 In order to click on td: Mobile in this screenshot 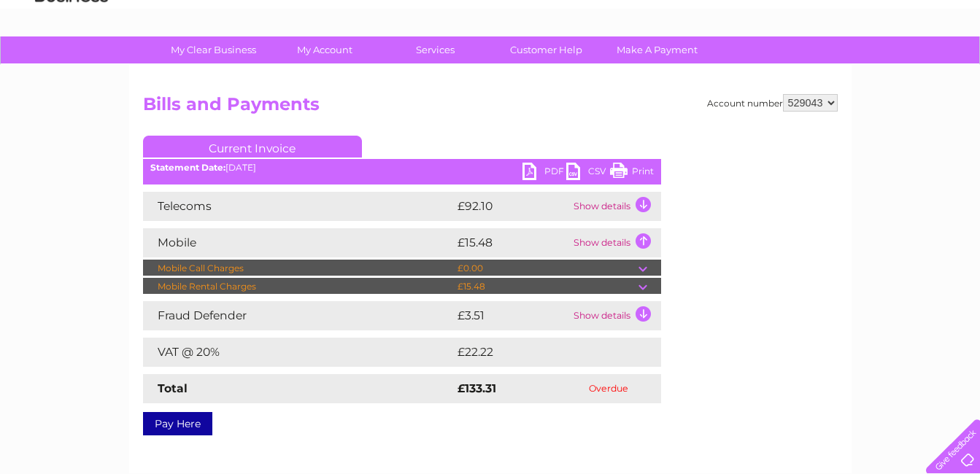, I will do `click(299, 243)`.